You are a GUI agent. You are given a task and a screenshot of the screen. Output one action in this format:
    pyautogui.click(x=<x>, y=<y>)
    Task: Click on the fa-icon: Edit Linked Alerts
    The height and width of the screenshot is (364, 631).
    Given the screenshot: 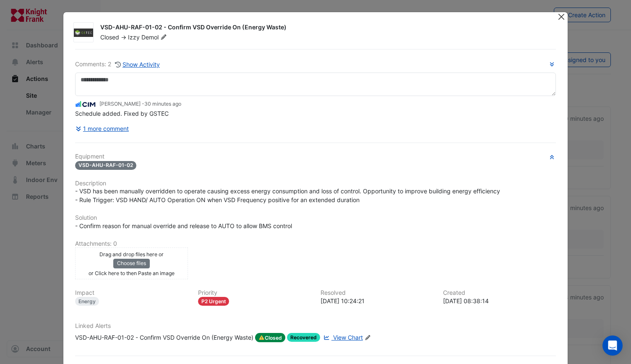 What is the action you would take?
    pyautogui.click(x=368, y=338)
    